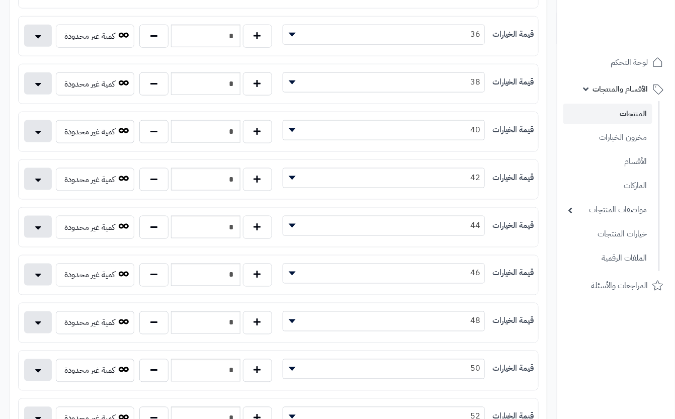 This screenshot has height=419, width=675. Describe the element at coordinates (630, 62) in the screenshot. I see `span: لوحة التحكم` at that location.